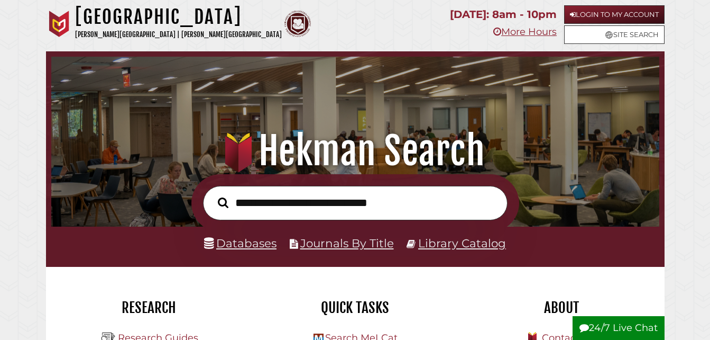 The height and width of the screenshot is (340, 710). Describe the element at coordinates (223, 202) in the screenshot. I see `button: Search` at that location.